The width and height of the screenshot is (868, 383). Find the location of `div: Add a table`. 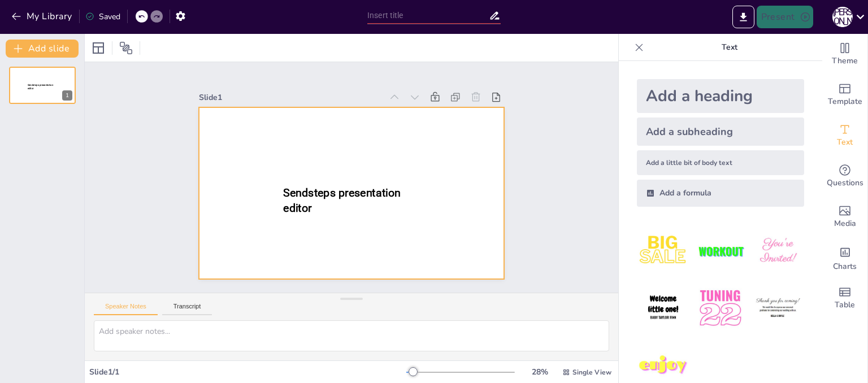

div: Add a table is located at coordinates (845, 298).